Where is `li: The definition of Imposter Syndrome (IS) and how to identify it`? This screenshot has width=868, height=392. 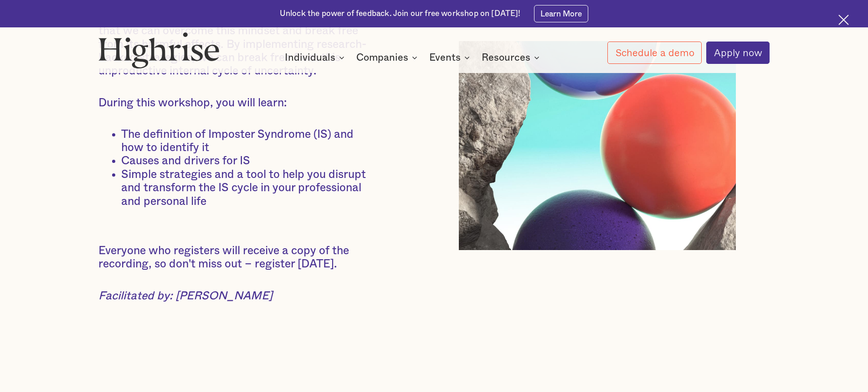
li: The definition of Imposter Syndrome (IS) and how to identify it is located at coordinates (249, 141).